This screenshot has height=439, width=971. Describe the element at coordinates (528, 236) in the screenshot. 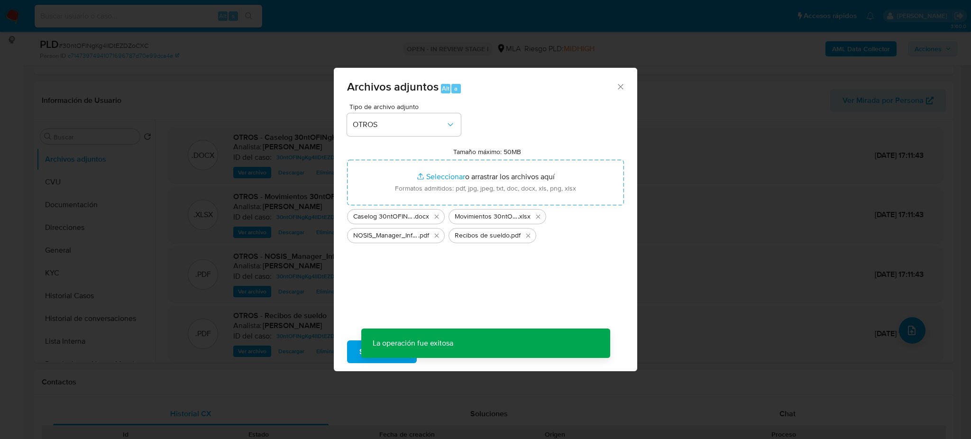

I see `button: Eliminar Recibos de sueldo.pdf` at that location.